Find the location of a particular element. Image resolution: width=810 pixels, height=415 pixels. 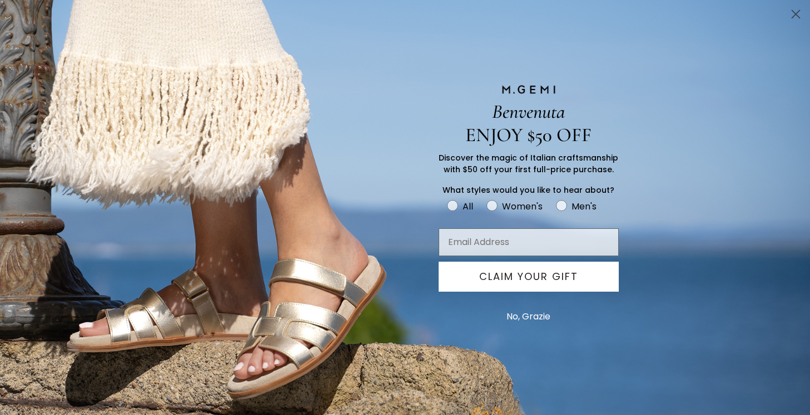

div: Women's is located at coordinates (522, 206).